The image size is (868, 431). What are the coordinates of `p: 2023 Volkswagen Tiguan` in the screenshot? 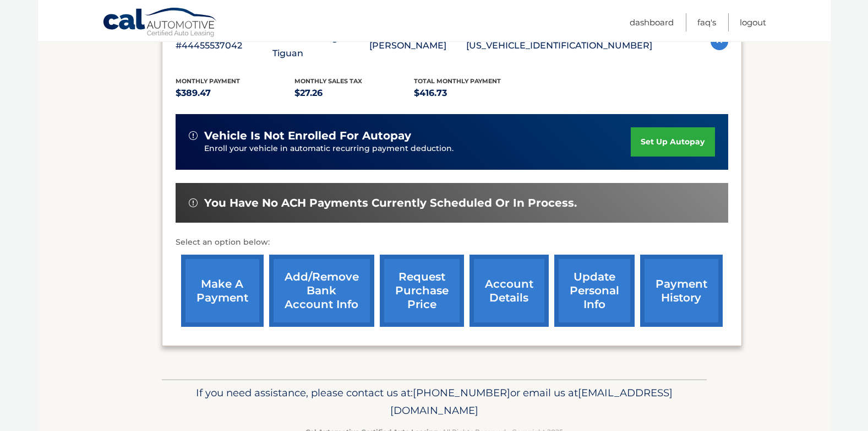 It's located at (321, 45).